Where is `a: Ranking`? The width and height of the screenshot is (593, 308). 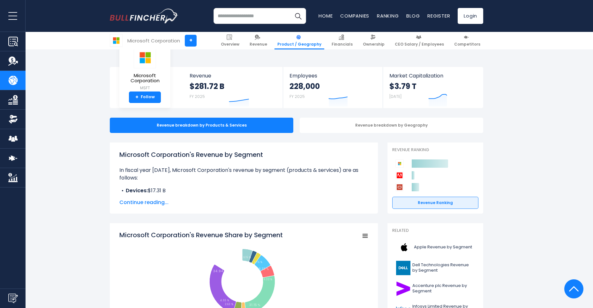
a: Ranking is located at coordinates (388, 16).